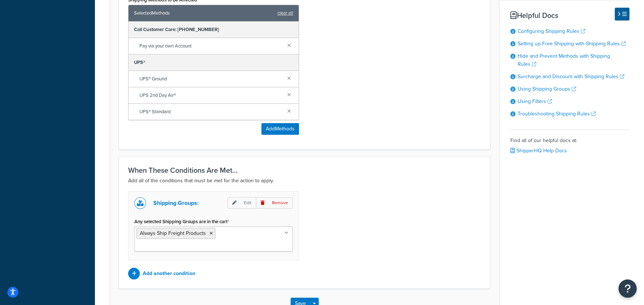 This screenshot has width=644, height=305. What do you see at coordinates (210, 79) in the screenshot?
I see `span: UPS® Ground` at bounding box center [210, 79].